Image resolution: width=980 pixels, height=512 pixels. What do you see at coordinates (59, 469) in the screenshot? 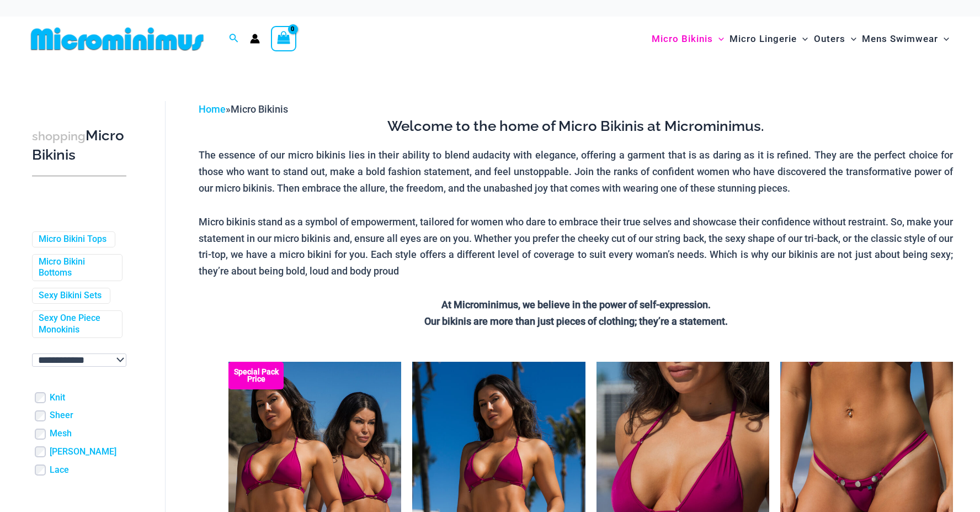
I see `a: Lace` at bounding box center [59, 469].